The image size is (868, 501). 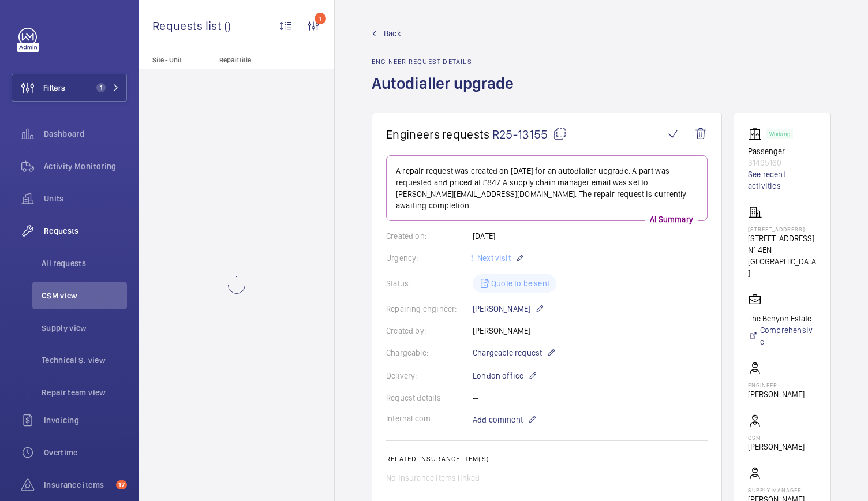 What do you see at coordinates (782, 336) in the screenshot?
I see `a: Comprehensive` at bounding box center [782, 336].